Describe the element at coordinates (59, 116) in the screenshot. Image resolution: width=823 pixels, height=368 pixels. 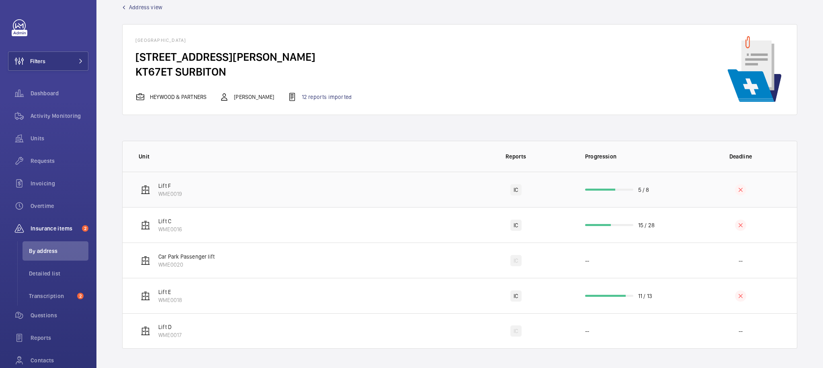
I see `span: Activity Monitoring` at that location.